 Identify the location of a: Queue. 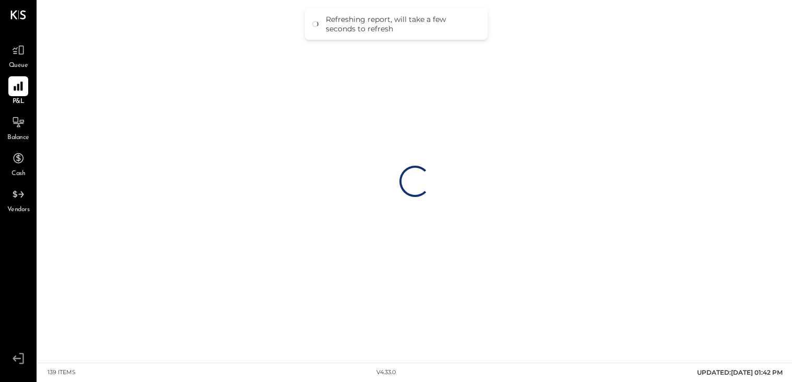
(18, 55).